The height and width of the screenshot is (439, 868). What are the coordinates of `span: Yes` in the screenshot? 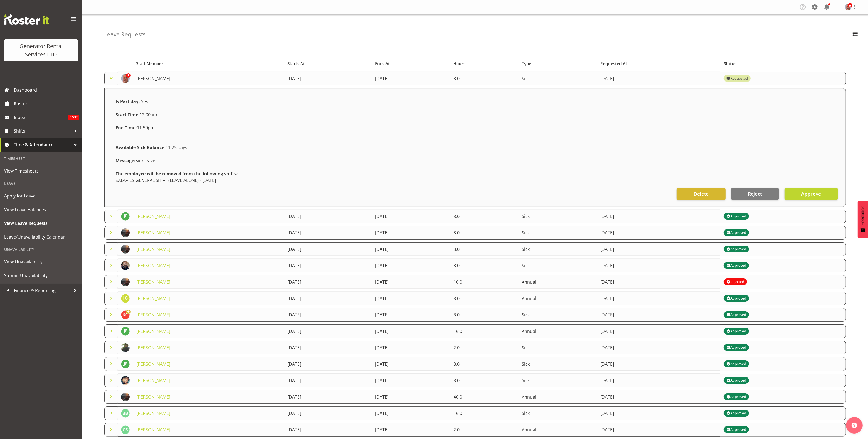 It's located at (145, 101).